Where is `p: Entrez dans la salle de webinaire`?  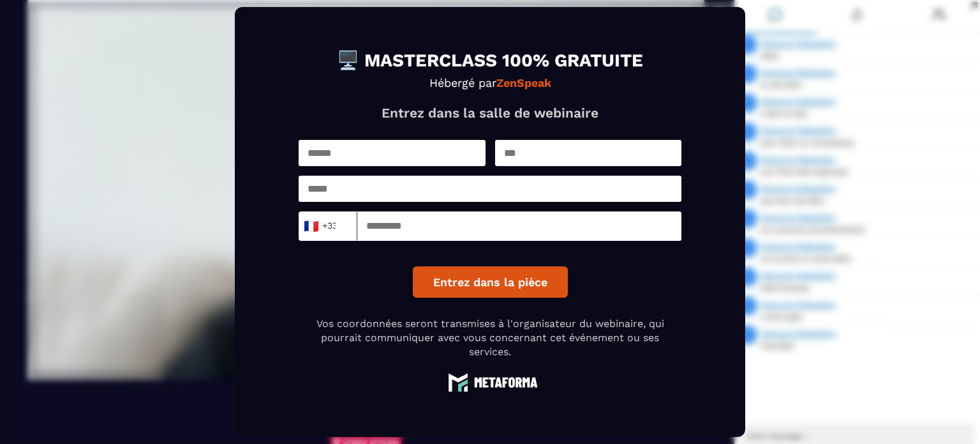 p: Entrez dans la salle de webinaire is located at coordinates (490, 112).